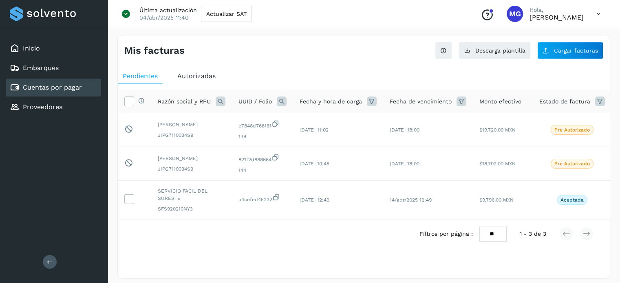 This screenshot has height=283, width=620. Describe the element at coordinates (495, 51) in the screenshot. I see `a: Descarga plantilla` at that location.